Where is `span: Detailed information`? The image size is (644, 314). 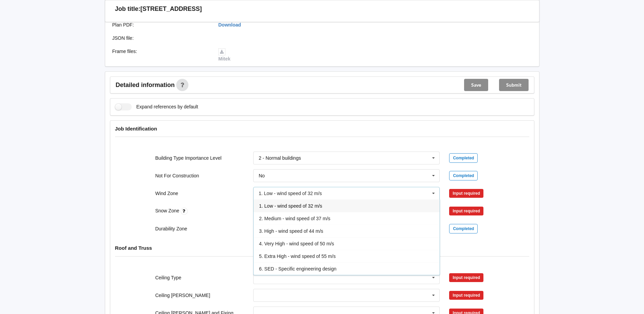
span: Detailed information is located at coordinates (145, 85).